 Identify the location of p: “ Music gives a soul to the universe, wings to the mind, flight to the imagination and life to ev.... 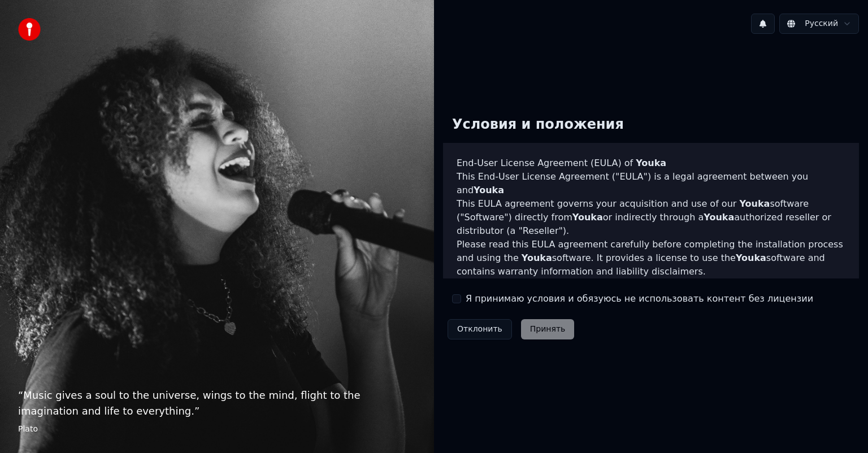
(217, 404).